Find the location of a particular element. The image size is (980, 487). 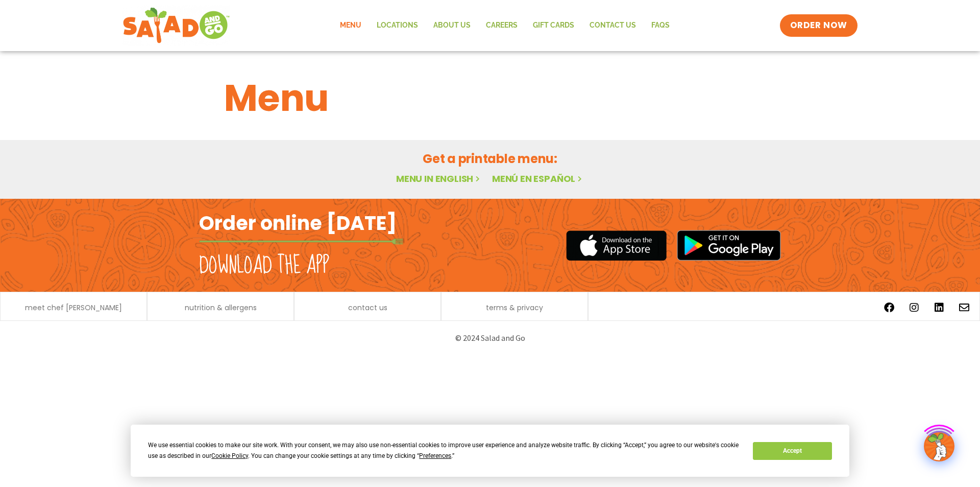

a: contact us is located at coordinates (367, 308).